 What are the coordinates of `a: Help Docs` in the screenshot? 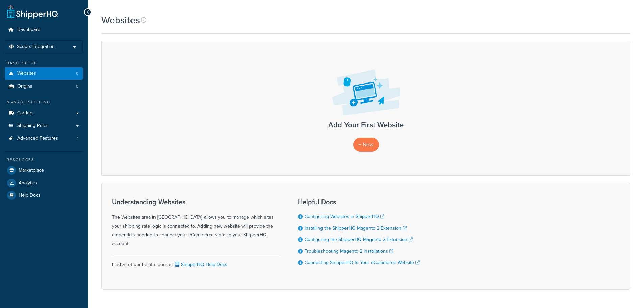 It's located at (44, 195).